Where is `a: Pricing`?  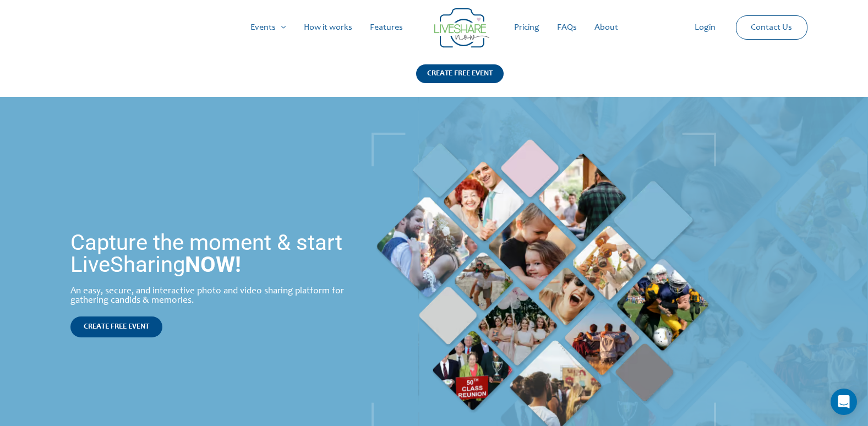
a: Pricing is located at coordinates (527, 28).